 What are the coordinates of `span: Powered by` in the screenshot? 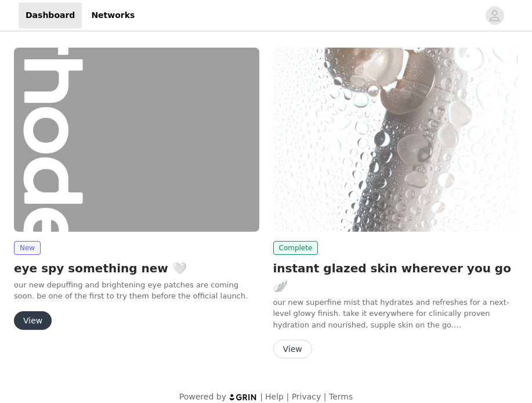 It's located at (203, 397).